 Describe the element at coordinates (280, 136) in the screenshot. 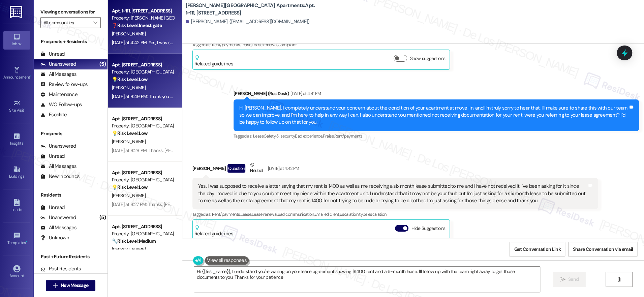

I see `span: Safety & security ,` at that location.